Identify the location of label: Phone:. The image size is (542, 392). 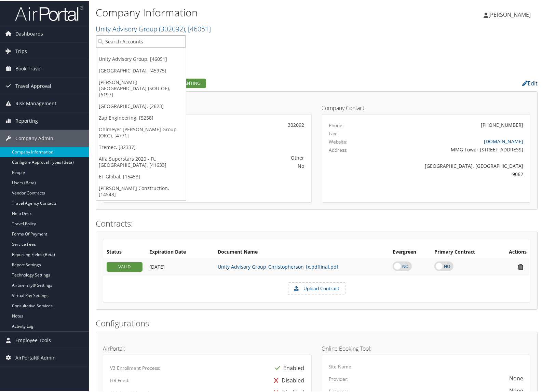
(337, 124).